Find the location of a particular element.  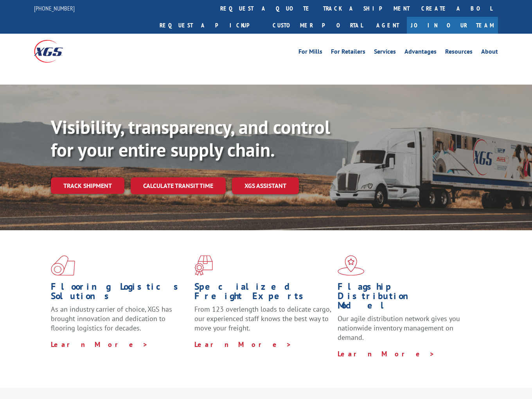

h1: Flagship Distribution Model is located at coordinates (406, 298).